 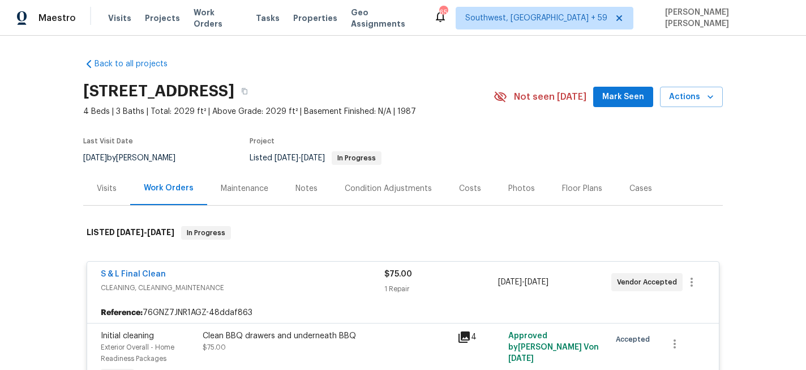 What do you see at coordinates (57, 18) in the screenshot?
I see `span: Maestro` at bounding box center [57, 18].